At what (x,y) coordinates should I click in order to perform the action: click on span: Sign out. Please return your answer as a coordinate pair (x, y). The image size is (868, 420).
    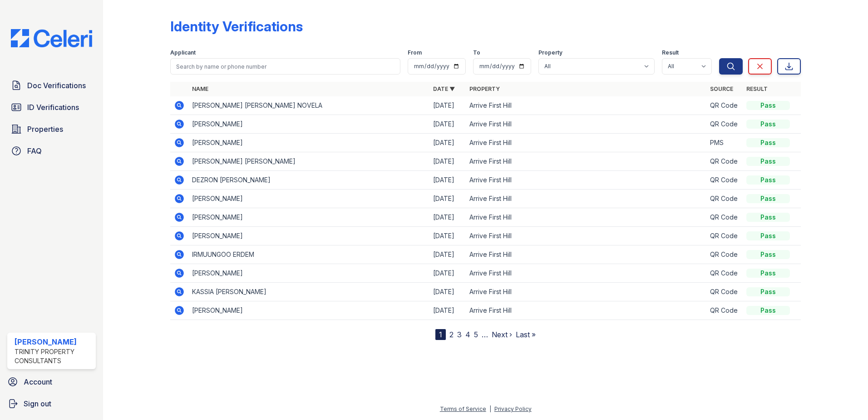
    Looking at the image, I should click on (37, 404).